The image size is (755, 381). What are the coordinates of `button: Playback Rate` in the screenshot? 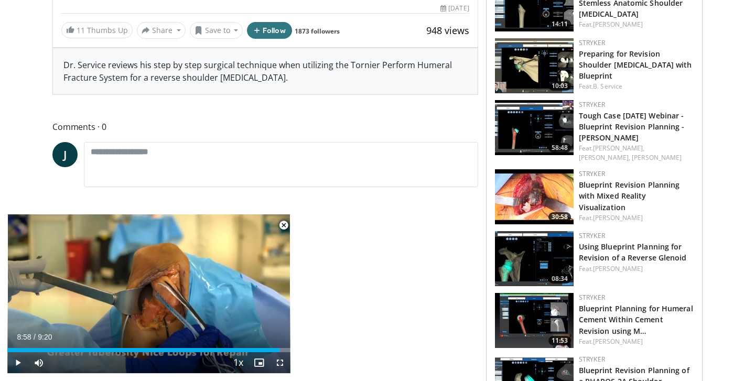 It's located at (238, 363).